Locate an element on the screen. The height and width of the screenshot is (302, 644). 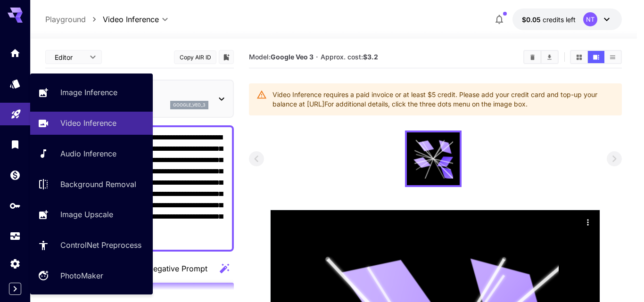
span: credits left is located at coordinates (560, 19).